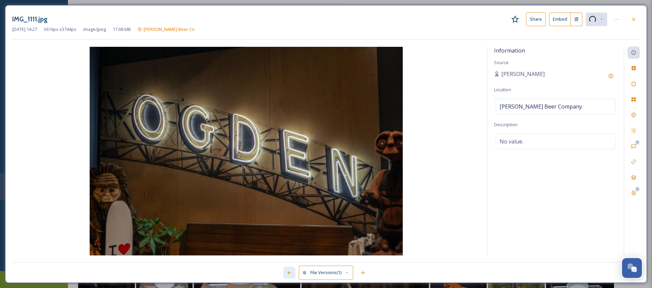 The width and height of the screenshot is (652, 288). Describe the element at coordinates (510, 51) in the screenshot. I see `span: Information` at that location.